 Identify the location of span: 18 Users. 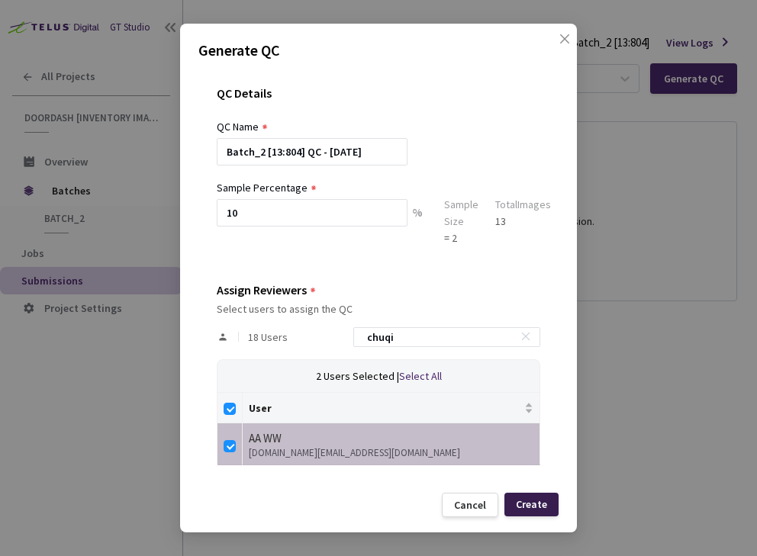
(268, 337).